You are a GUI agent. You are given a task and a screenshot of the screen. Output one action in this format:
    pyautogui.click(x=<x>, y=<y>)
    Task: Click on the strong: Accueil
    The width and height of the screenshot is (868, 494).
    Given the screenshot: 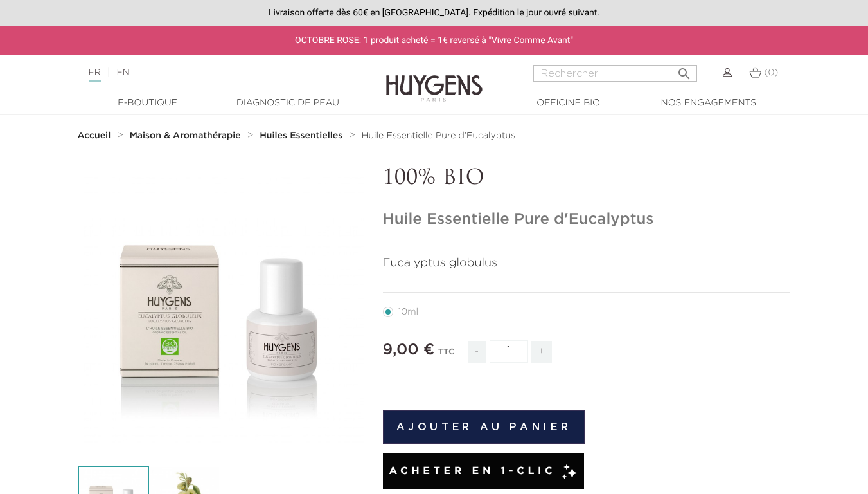 What is the action you would take?
    pyautogui.click(x=94, y=135)
    